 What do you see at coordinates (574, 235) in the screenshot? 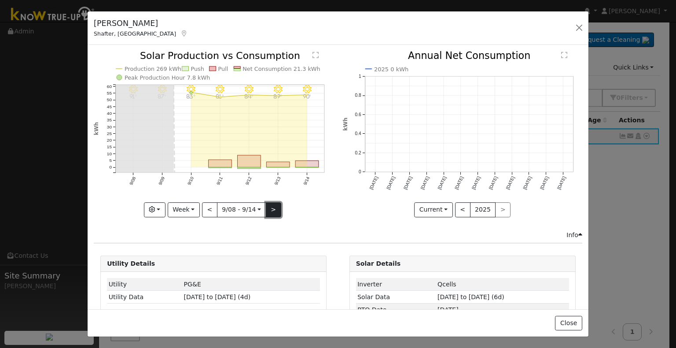
I see `div: Info` at bounding box center [574, 235].